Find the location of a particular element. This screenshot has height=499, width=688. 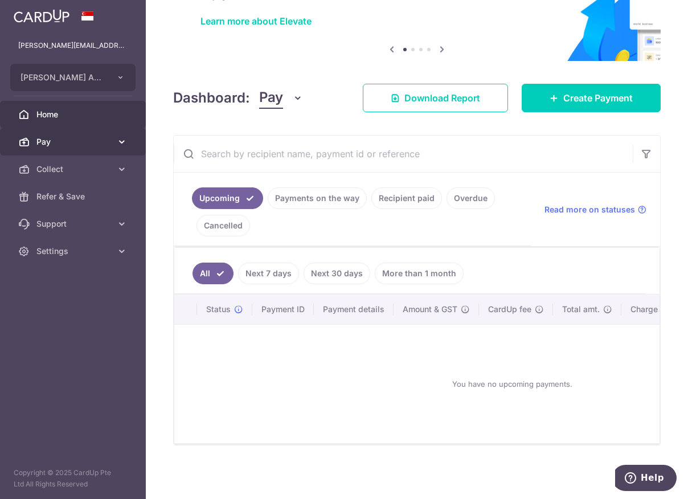

a: Learn more about Elevate is located at coordinates (256, 21).